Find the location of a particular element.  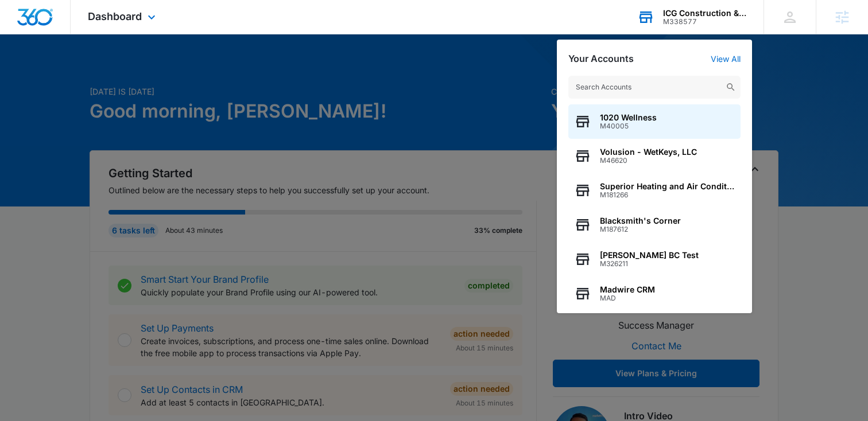

div: account id is located at coordinates (705, 22).